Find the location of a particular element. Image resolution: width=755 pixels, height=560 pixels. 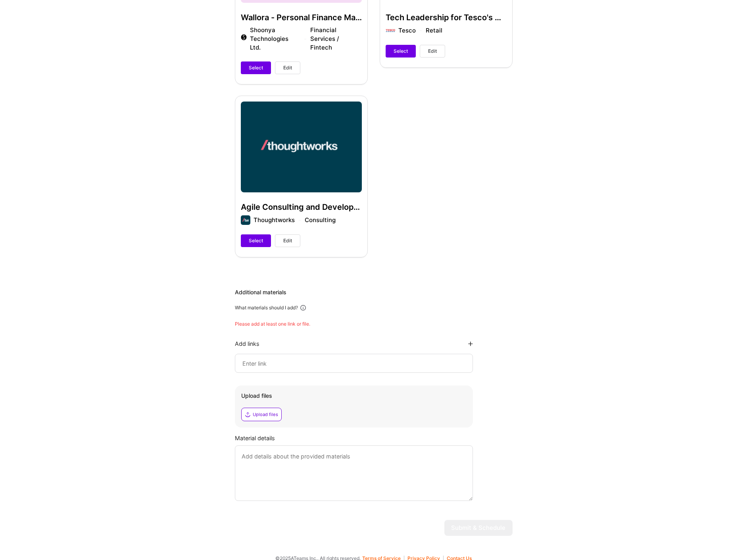

input: Enter link is located at coordinates (354, 363).